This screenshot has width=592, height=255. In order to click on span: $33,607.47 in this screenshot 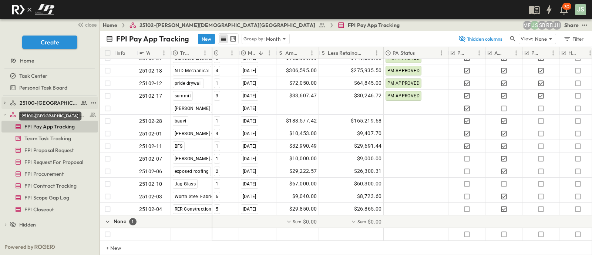, I will do `click(303, 95)`.